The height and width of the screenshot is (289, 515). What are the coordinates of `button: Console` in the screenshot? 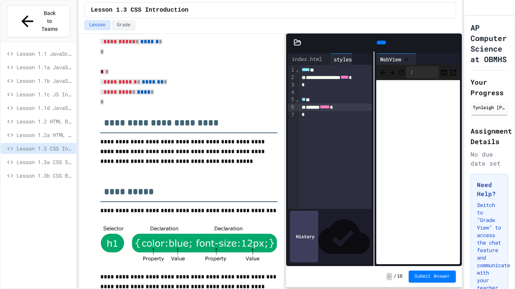 It's located at (444, 72).